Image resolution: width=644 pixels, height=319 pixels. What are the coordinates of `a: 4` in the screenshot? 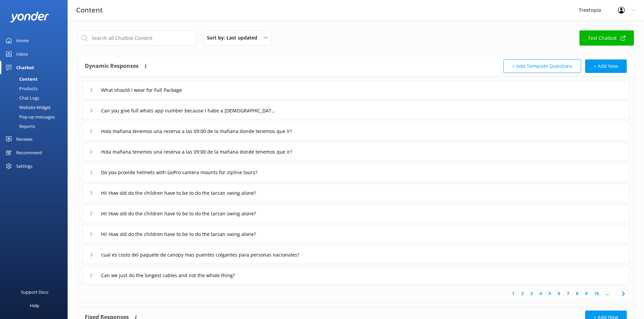 It's located at (540, 293).